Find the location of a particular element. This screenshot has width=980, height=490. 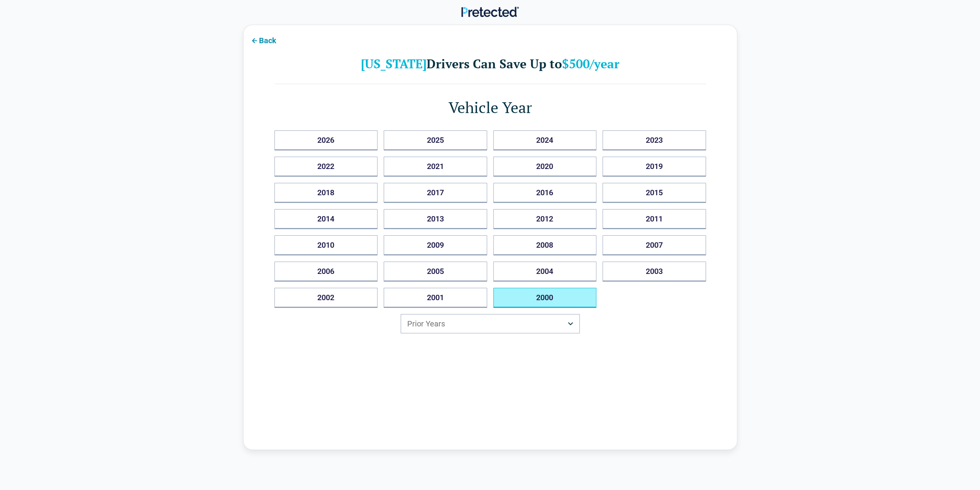

button: 2022 is located at coordinates (326, 166).